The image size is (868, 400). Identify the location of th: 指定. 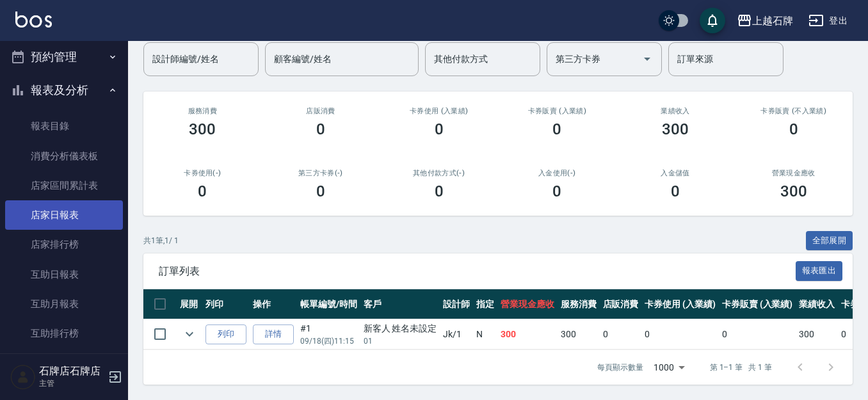
(485, 304).